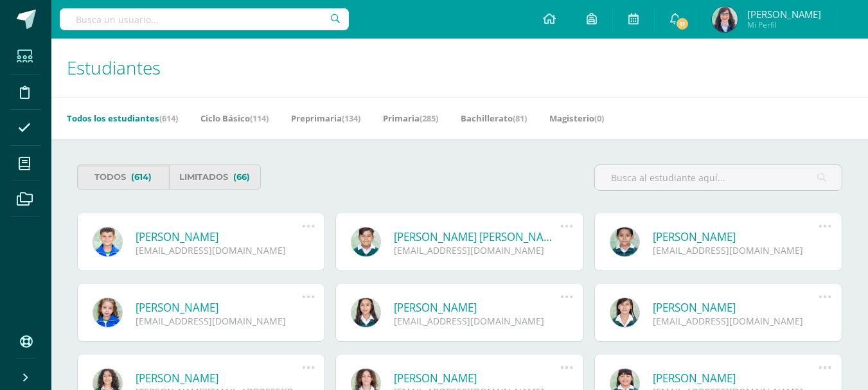 The width and height of the screenshot is (868, 390). Describe the element at coordinates (494, 118) in the screenshot. I see `a: Bachillerato(81)` at that location.